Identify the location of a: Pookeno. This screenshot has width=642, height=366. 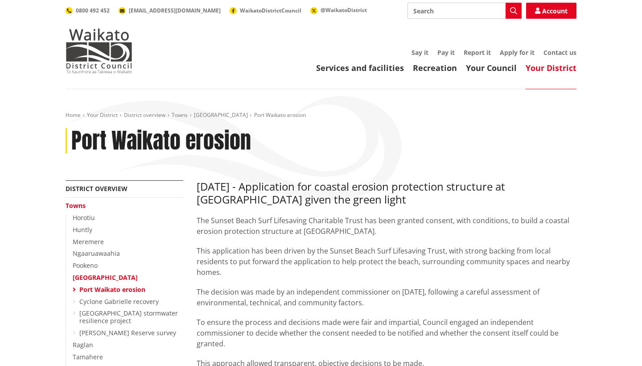
(85, 265).